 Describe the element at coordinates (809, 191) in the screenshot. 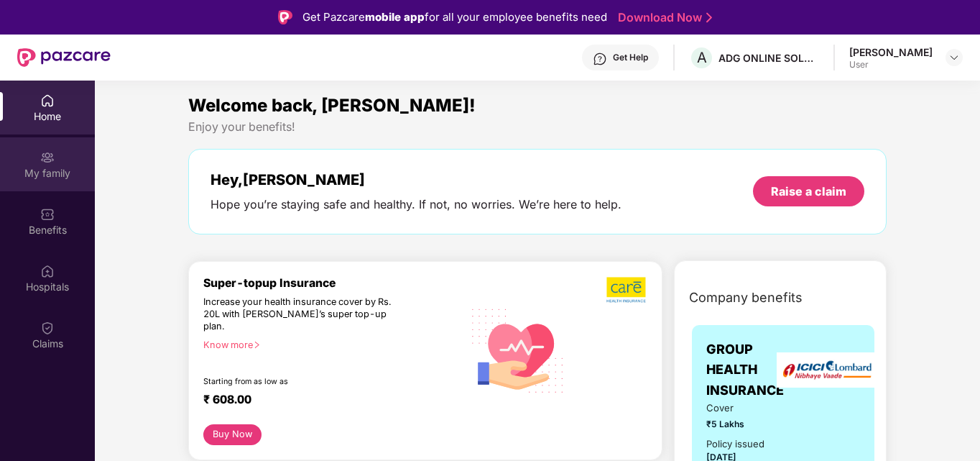

I see `div: Raise a claim` at that location.